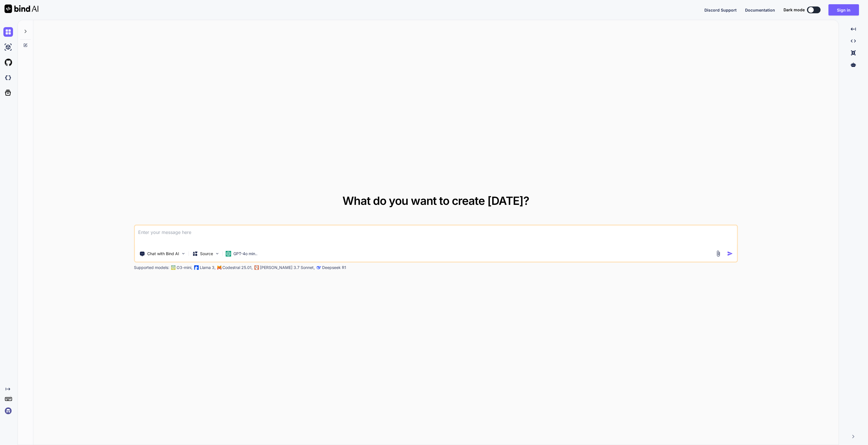 This screenshot has width=868, height=445. I want to click on img: Pick Tools, so click(183, 254).